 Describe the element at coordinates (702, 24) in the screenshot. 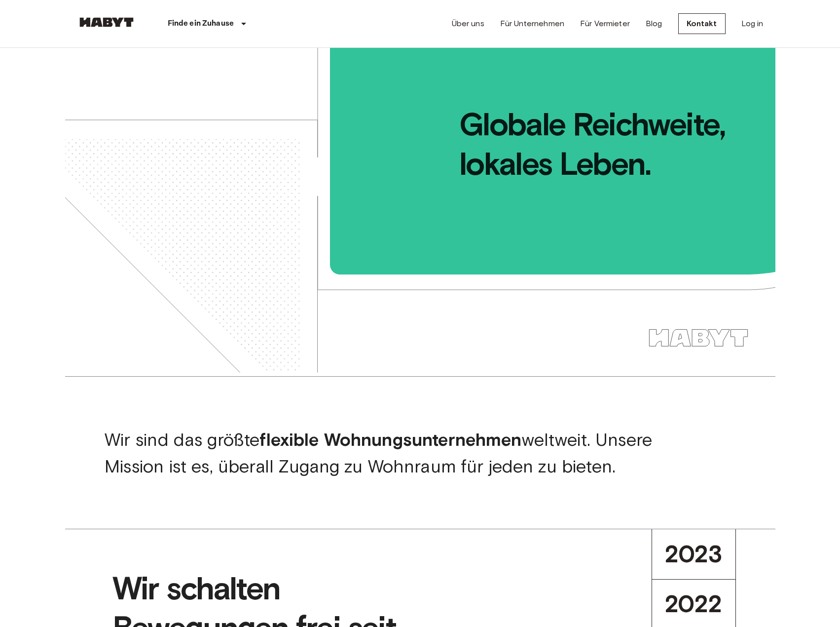

I see `a: Kontakt` at that location.